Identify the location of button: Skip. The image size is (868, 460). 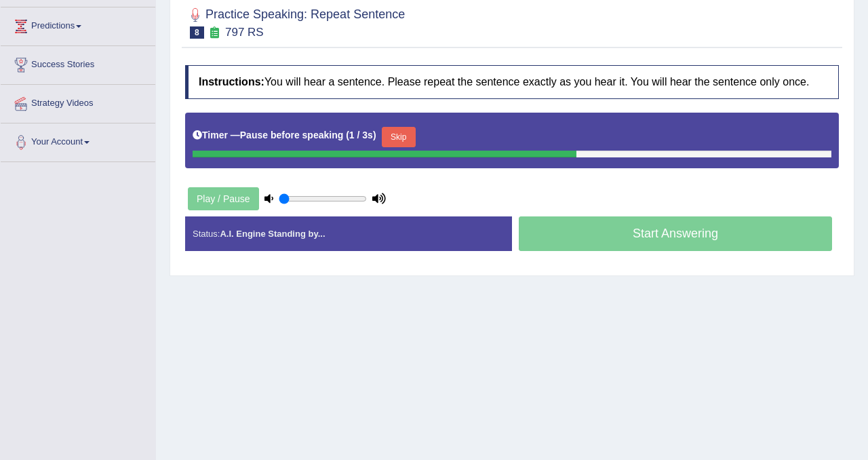
(399, 137).